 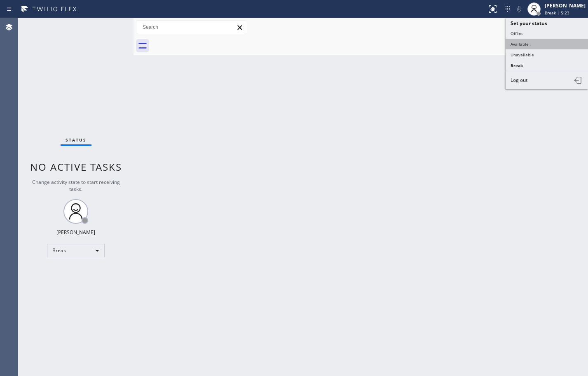 What do you see at coordinates (519, 9) in the screenshot?
I see `button: Mute` at bounding box center [519, 9].